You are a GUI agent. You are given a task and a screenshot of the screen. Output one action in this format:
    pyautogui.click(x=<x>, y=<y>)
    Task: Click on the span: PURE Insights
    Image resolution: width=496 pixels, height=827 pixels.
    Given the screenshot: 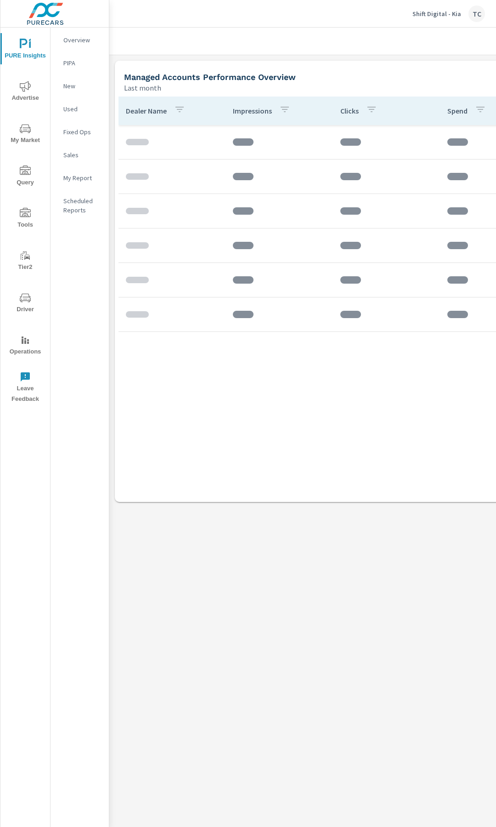 What is the action you would take?
    pyautogui.click(x=25, y=50)
    